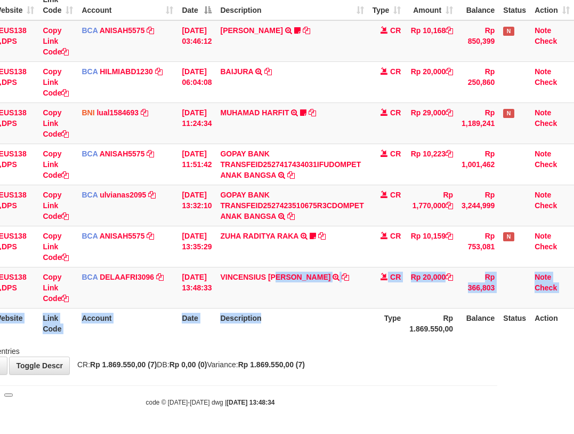 The height and width of the screenshot is (434, 574). I want to click on a: Copy ulvianas2095 to clipboard, so click(152, 195).